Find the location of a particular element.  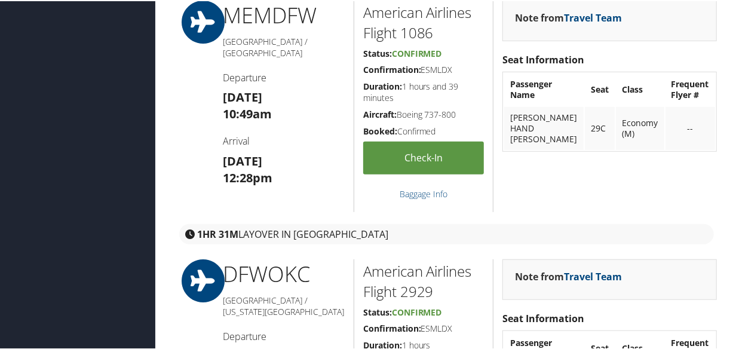

th: Passenger Name is located at coordinates (543, 88).